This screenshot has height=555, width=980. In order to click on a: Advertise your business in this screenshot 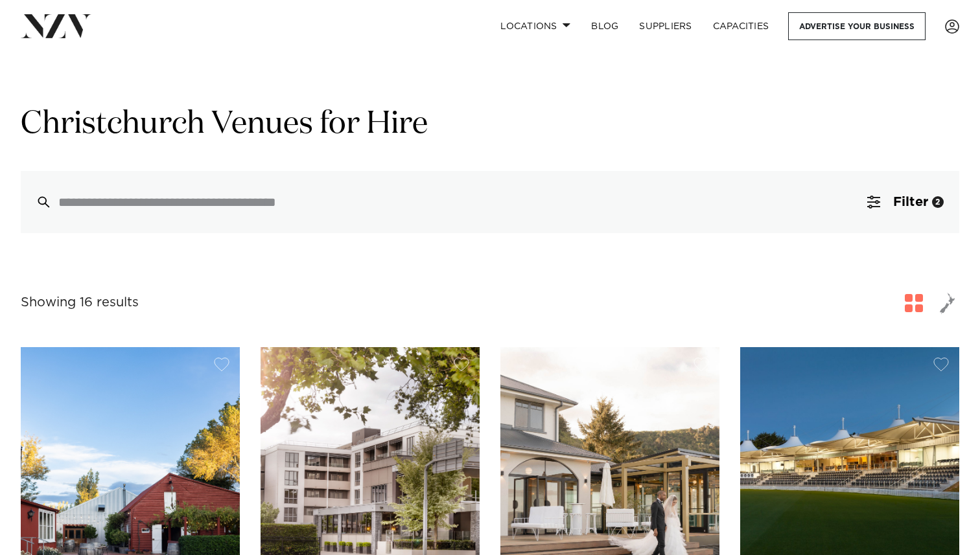, I will do `click(857, 26)`.